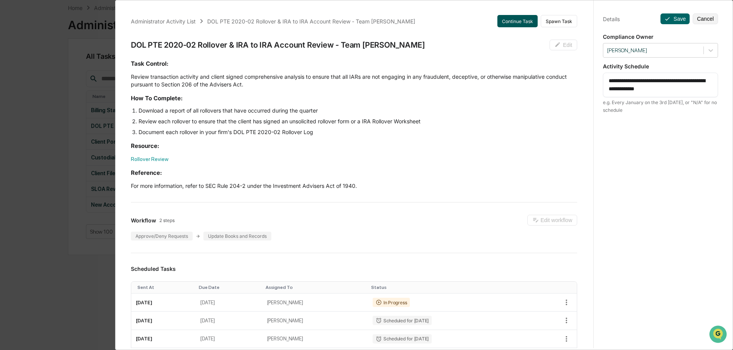 The height and width of the screenshot is (350, 733). I want to click on li: Review each rollover to ensure that the client has signed an unsolicited rollover form or a IRA R..., so click(358, 121).